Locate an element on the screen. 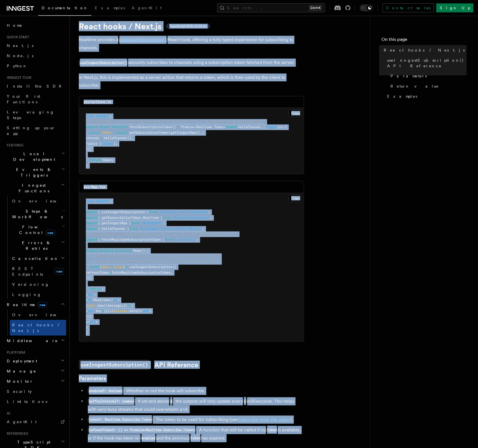 This screenshot has width=478, height=448. button: Inngest Functions is located at coordinates (35, 188).